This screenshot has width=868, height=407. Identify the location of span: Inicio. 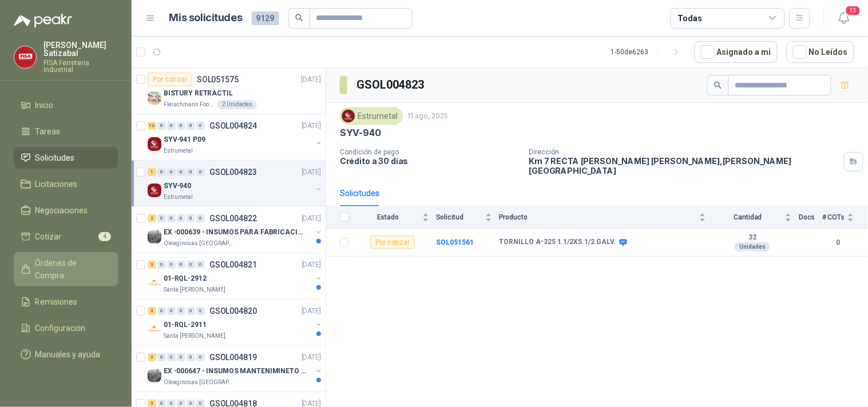
(44, 105).